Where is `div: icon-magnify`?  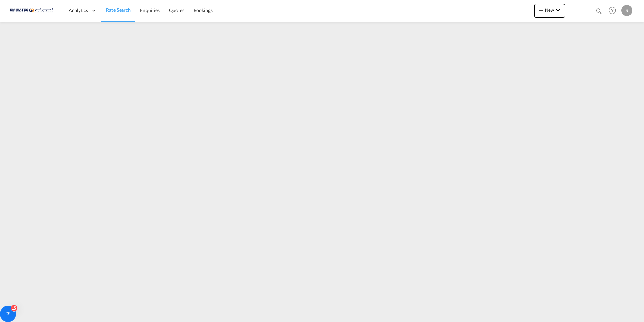
div: icon-magnify is located at coordinates (599, 13).